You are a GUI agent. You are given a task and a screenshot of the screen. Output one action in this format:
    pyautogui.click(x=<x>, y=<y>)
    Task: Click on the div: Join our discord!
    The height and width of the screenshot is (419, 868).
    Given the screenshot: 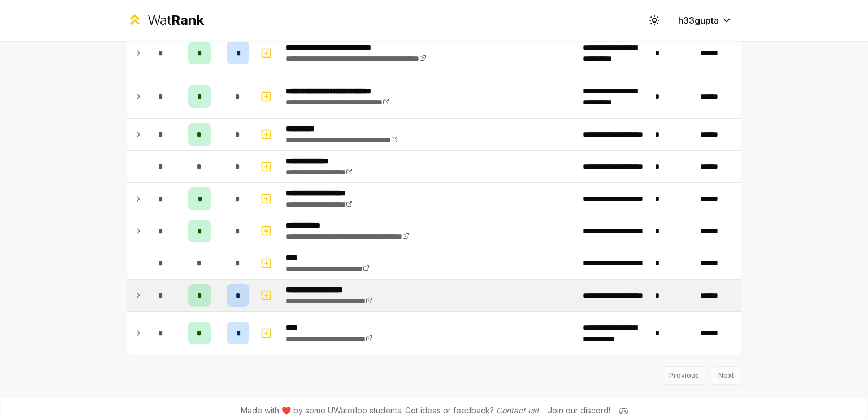 What is the action you would take?
    pyautogui.click(x=579, y=410)
    